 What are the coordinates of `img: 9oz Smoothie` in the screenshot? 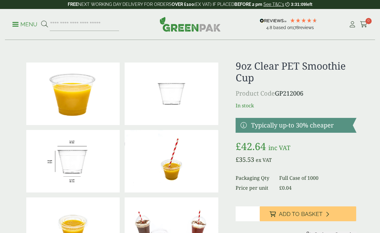 It's located at (73, 161).